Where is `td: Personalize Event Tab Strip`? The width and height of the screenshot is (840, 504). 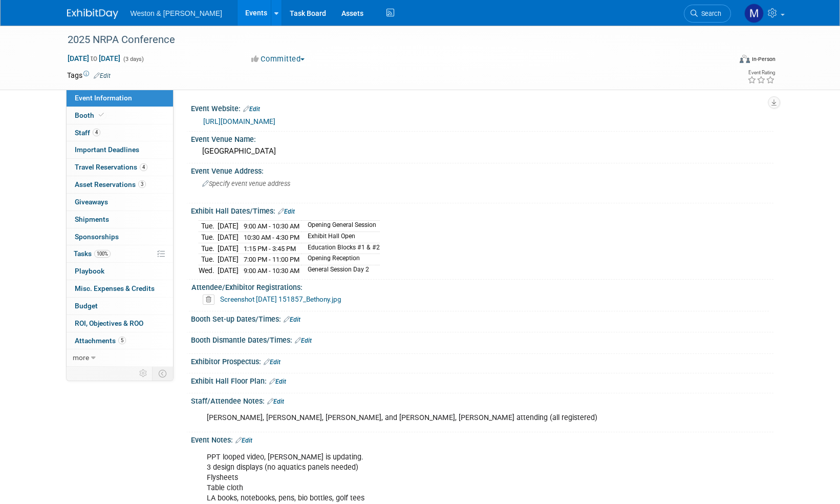 td: Personalize Event Tab Strip is located at coordinates (143, 373).